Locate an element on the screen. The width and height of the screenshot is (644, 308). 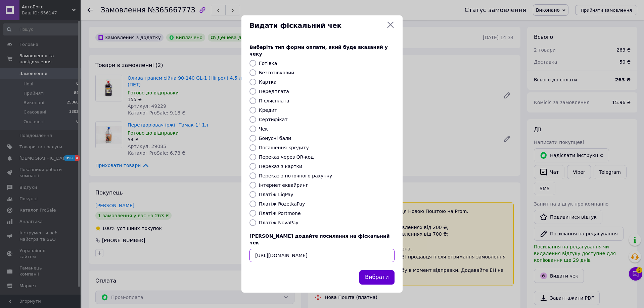
label: Передплата is located at coordinates (274, 92).